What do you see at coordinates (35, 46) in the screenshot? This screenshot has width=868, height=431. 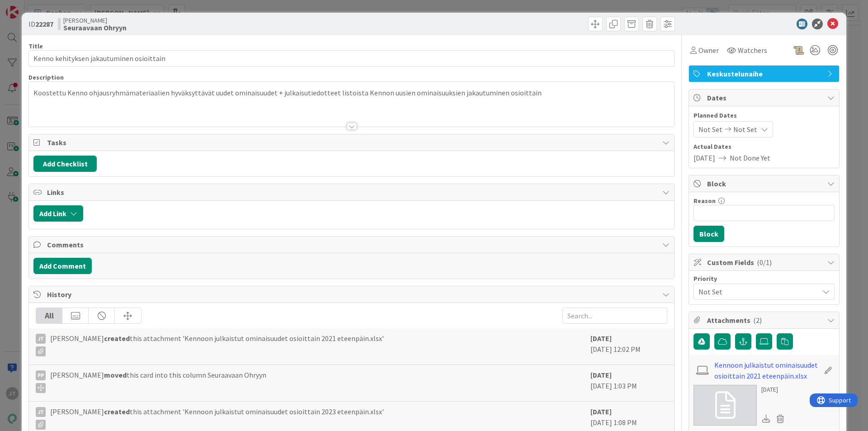 I see `label: Title` at bounding box center [35, 46].